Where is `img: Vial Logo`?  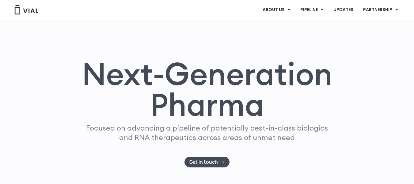 img: Vial Logo is located at coordinates (26, 10).